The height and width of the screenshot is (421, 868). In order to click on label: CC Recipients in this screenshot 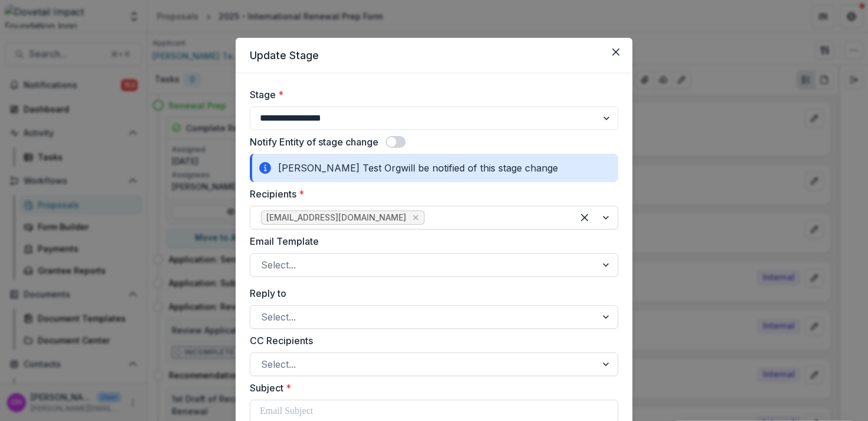, I will do `click(430, 341)`.